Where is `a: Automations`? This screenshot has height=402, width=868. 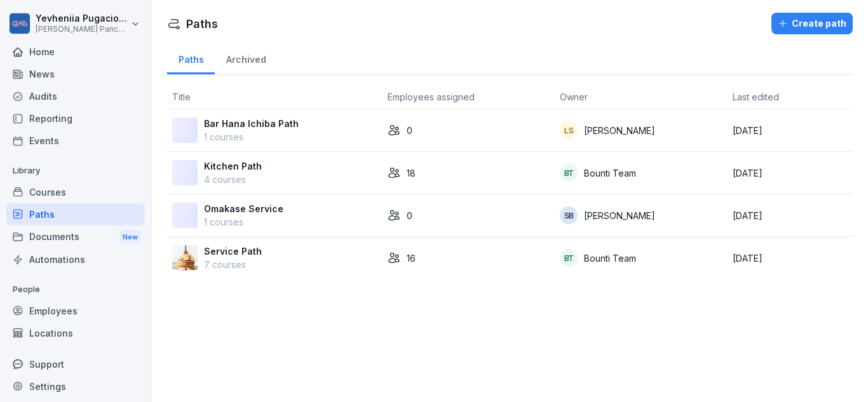 a: Automations is located at coordinates (76, 259).